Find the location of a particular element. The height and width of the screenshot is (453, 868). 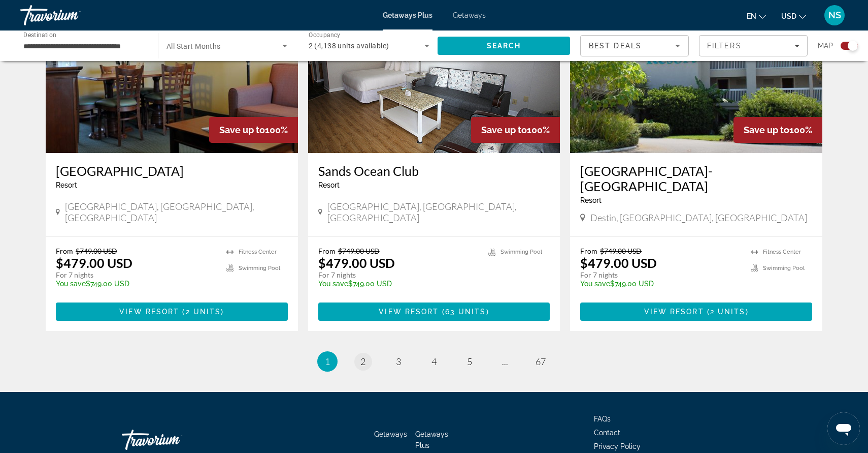

span: Map is located at coordinates (826, 45).